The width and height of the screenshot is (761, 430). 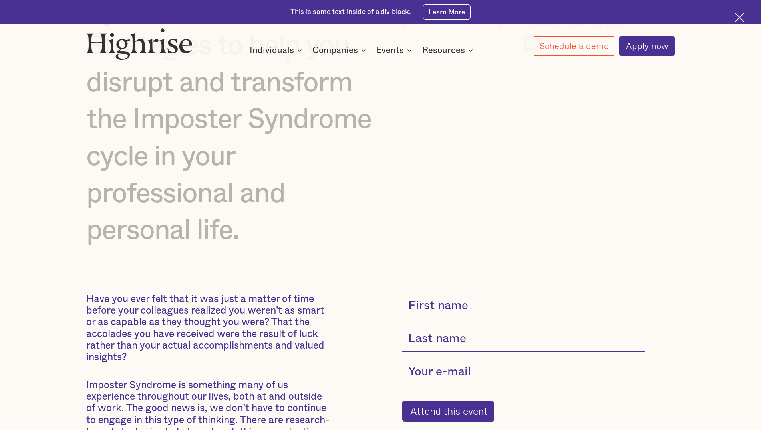 What do you see at coordinates (139, 44) in the screenshot?
I see `img: Highrise logo` at bounding box center [139, 44].